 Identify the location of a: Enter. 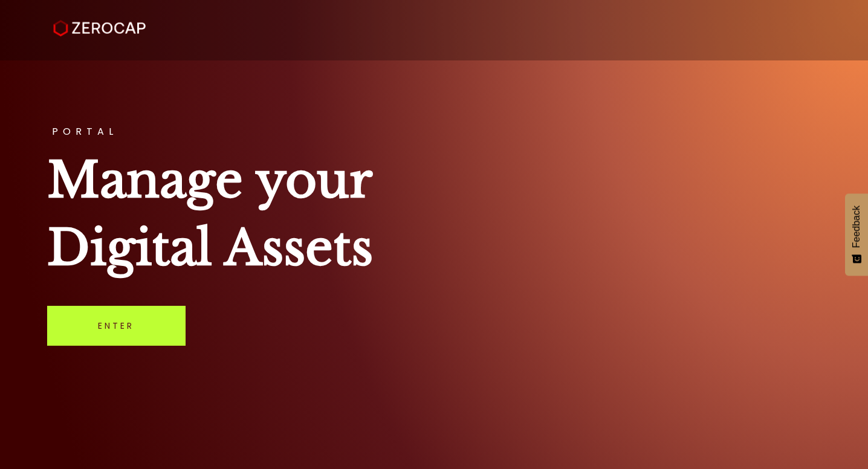
(116, 326).